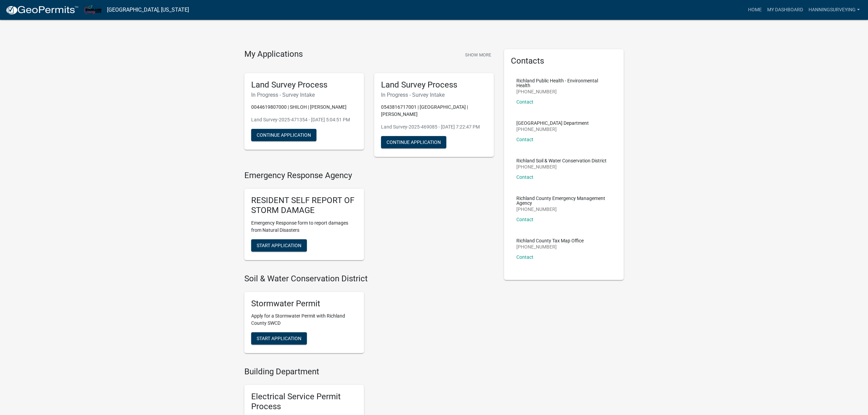 This screenshot has width=868, height=415. I want to click on h4: Soil & Water Conservation District, so click(369, 279).